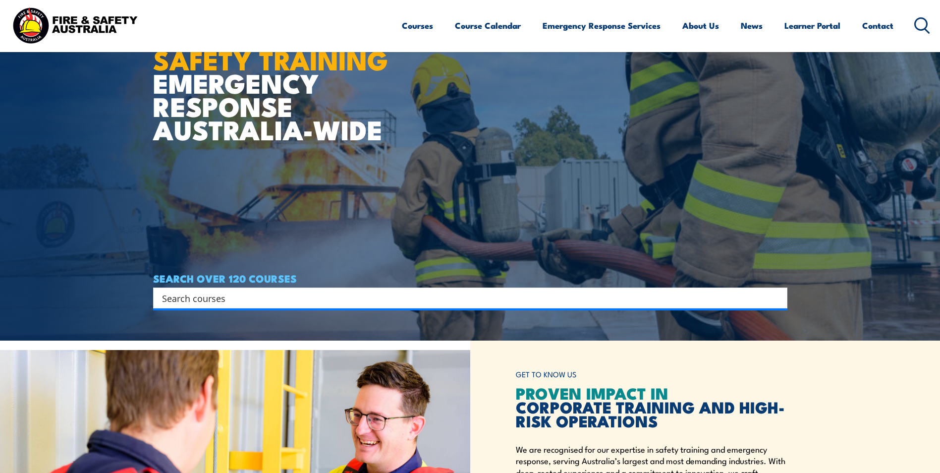 This screenshot has height=473, width=940. Describe the element at coordinates (878, 25) in the screenshot. I see `a: Contact` at that location.